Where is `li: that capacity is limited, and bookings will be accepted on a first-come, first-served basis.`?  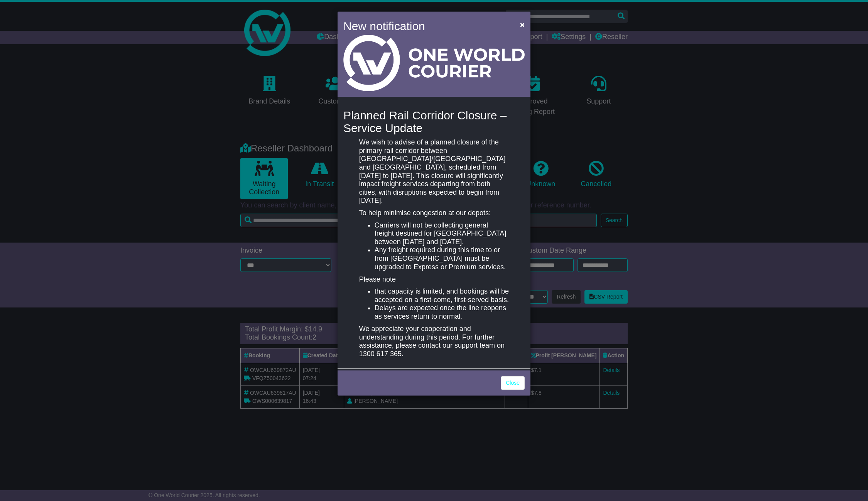 li: that capacity is limited, and bookings will be accepted on a first-come, first-served basis. is located at coordinates (441, 296).